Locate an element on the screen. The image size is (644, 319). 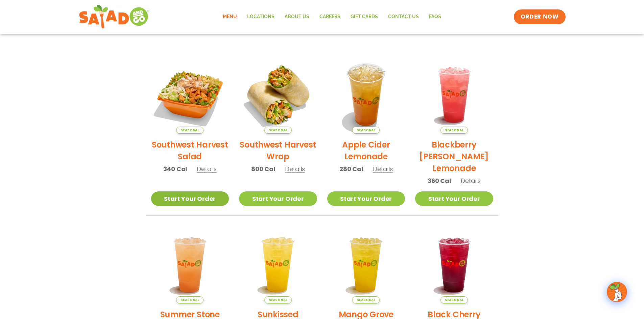
img: Product photo for Southwest Harvest Salad is located at coordinates (190, 94).